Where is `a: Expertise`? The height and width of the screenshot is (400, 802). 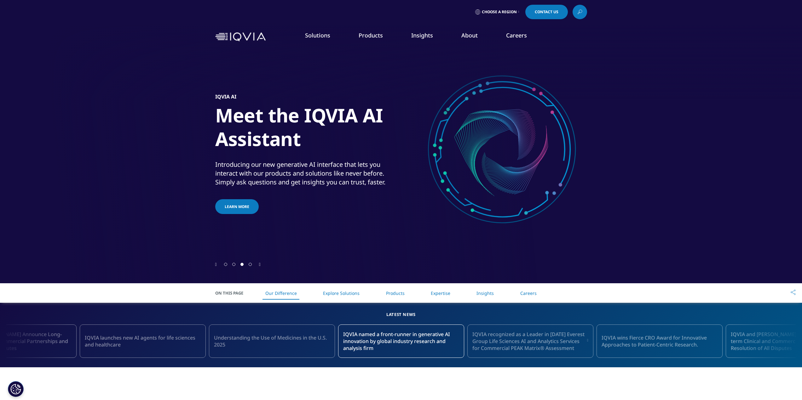
a: Expertise is located at coordinates (440, 293).